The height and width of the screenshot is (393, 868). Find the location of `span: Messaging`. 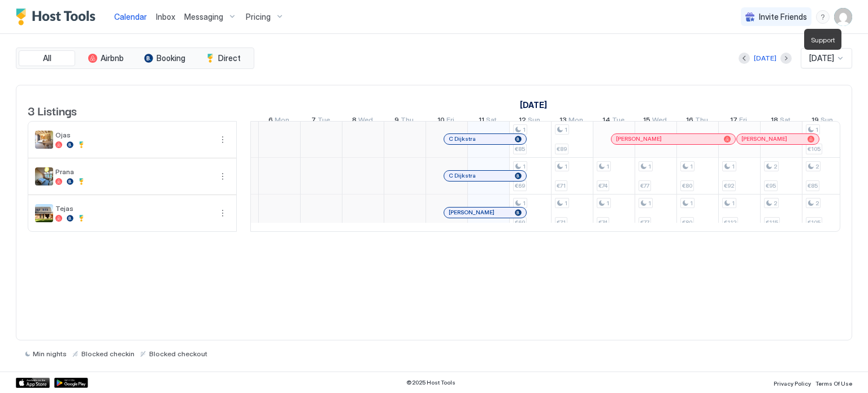

span: Messaging is located at coordinates (203, 17).